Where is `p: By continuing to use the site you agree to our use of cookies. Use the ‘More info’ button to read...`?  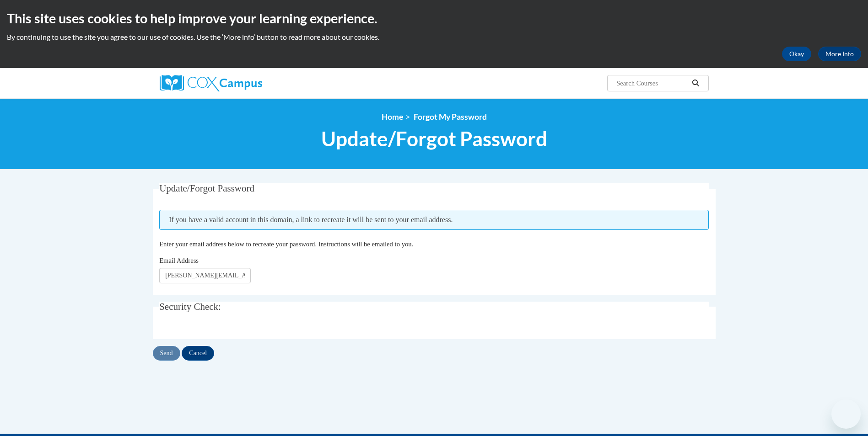 p: By continuing to use the site you agree to our use of cookies. Use the ‘More info’ button to read... is located at coordinates (434, 37).